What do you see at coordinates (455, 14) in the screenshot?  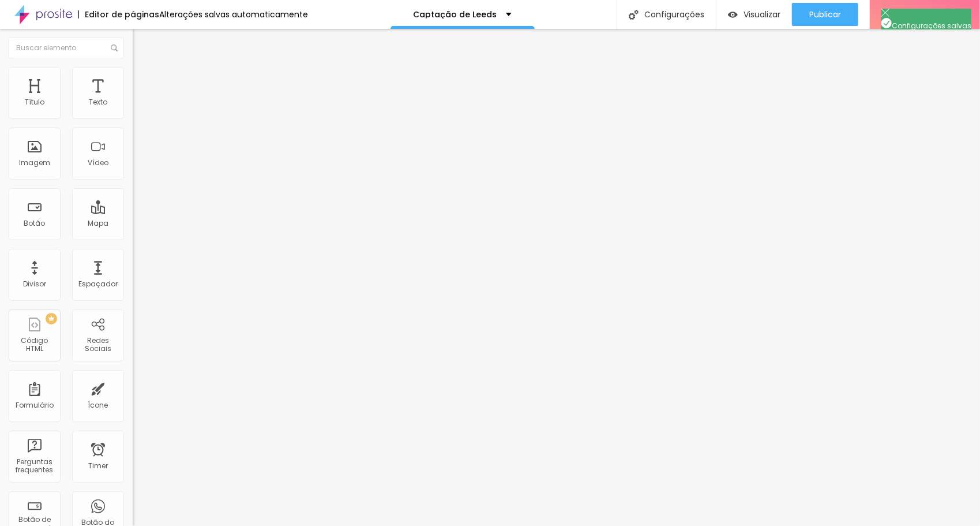 I see `p: Captação de Leeds` at bounding box center [455, 14].